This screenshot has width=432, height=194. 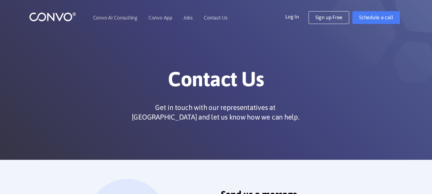 What do you see at coordinates (216, 82) in the screenshot?
I see `h1: Contact Us` at bounding box center [216, 82].